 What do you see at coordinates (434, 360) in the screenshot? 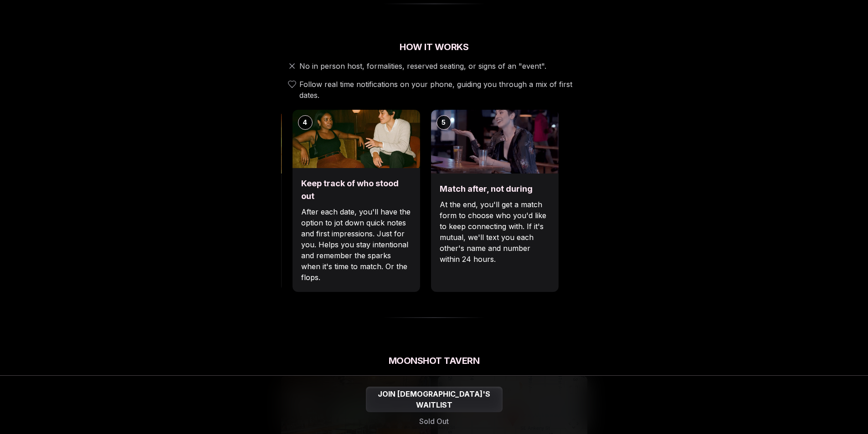
I see `h2: Moonshot Tavern` at bounding box center [434, 360].